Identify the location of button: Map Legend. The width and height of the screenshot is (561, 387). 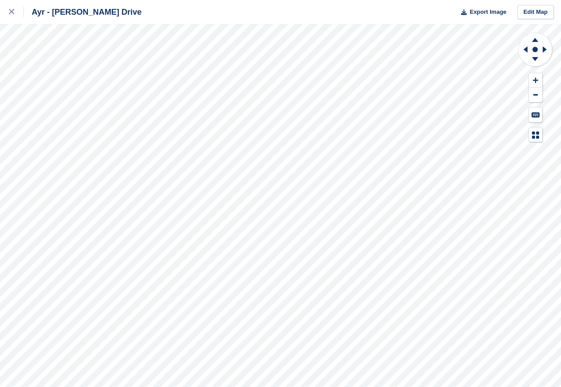
(536, 135).